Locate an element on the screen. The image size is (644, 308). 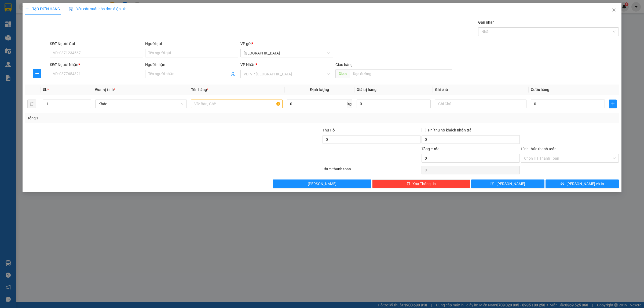
div: Người nhận is located at coordinates (192, 64).